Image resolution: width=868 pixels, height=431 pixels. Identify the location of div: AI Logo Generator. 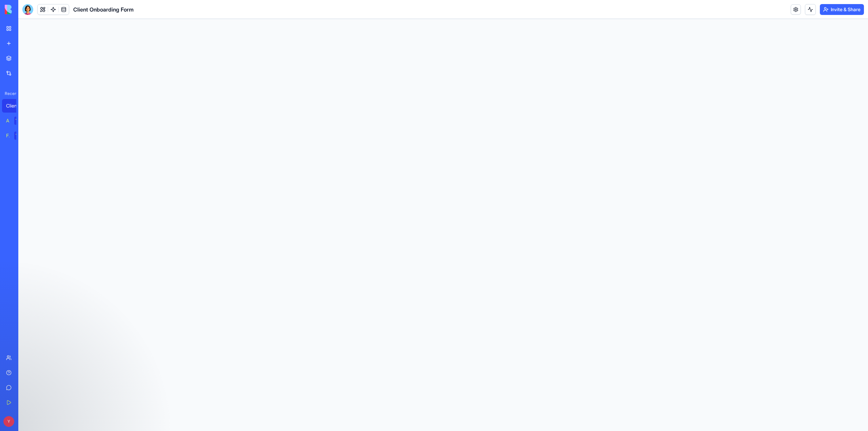
(7, 120).